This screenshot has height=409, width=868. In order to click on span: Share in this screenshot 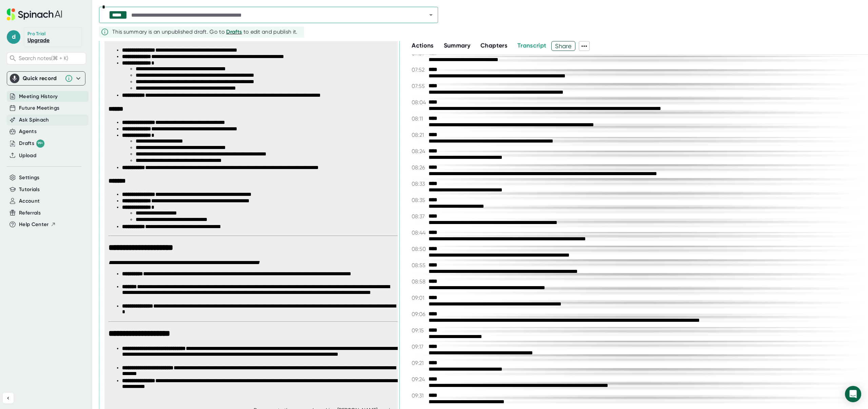, I will do `click(564, 46)`.